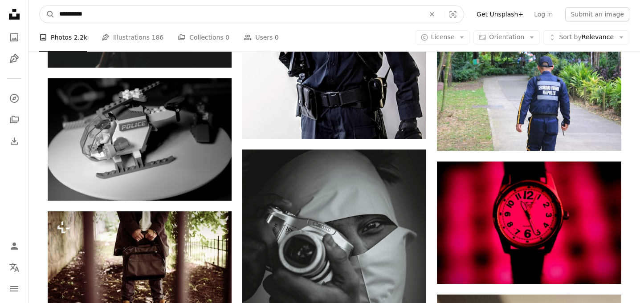 The width and height of the screenshot is (640, 303). I want to click on span: Orientation, so click(506, 37).